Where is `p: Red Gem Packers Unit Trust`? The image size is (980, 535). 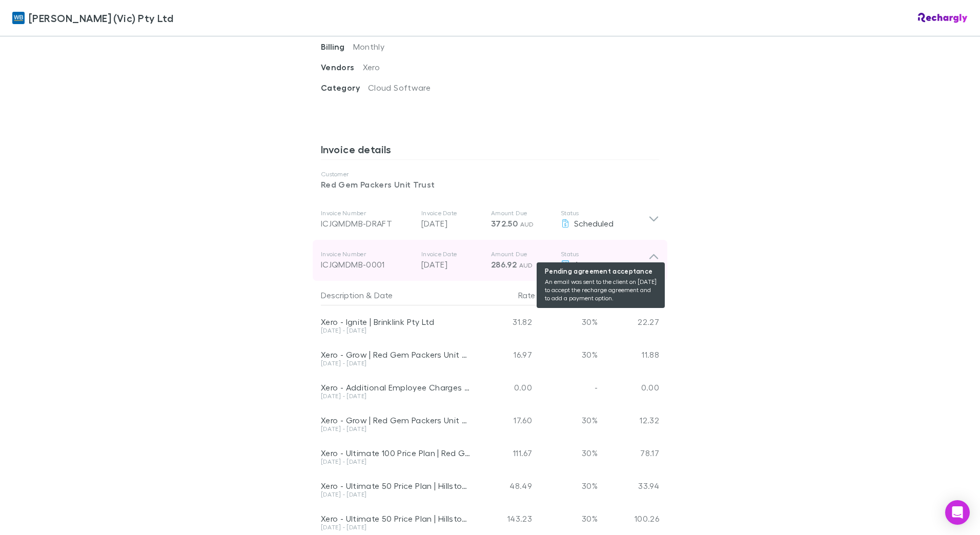
p: Red Gem Packers Unit Trust is located at coordinates (490, 185).